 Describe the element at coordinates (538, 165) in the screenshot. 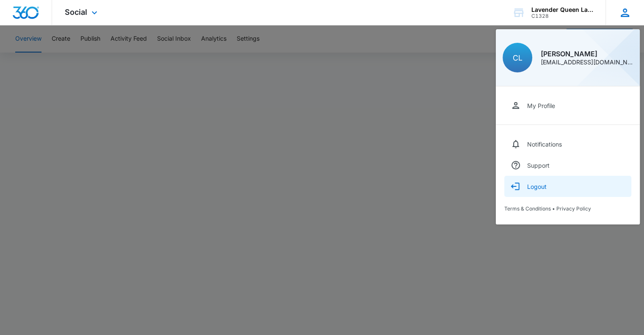

I see `div: Support` at that location.